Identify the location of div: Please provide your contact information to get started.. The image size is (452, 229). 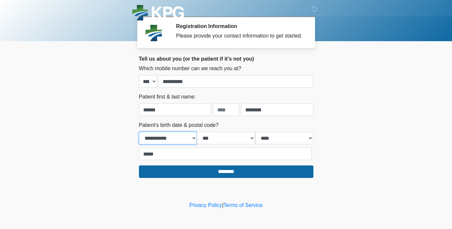
(240, 36).